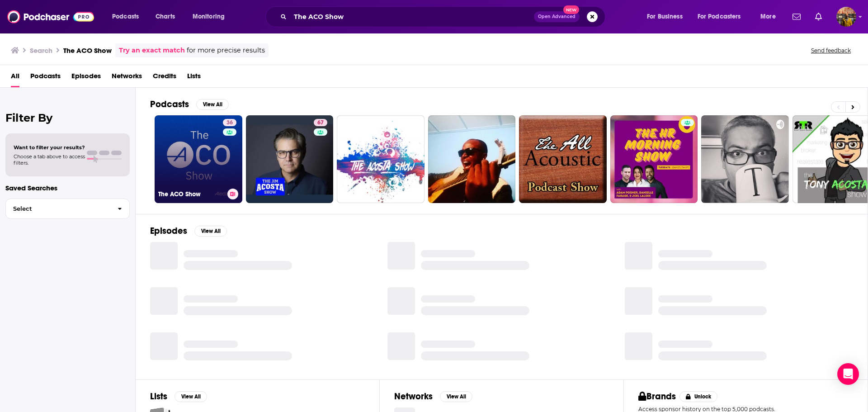 The image size is (868, 412). What do you see at coordinates (846, 17) in the screenshot?
I see `img: User Profile` at bounding box center [846, 17].